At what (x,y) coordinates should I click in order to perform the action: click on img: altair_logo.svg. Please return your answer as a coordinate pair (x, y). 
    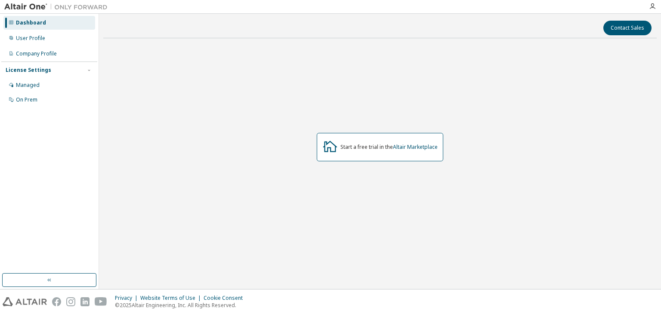
    Looking at the image, I should click on (25, 302).